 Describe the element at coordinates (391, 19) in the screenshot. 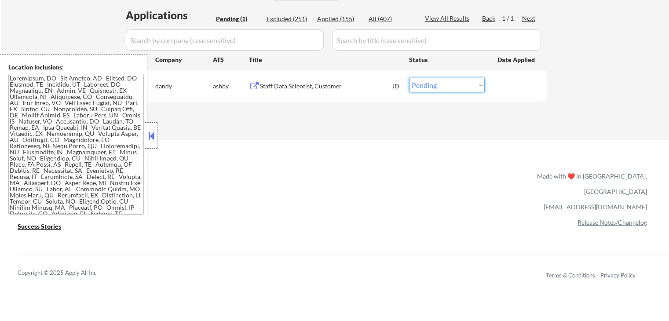

I see `div: All (407)` at that location.